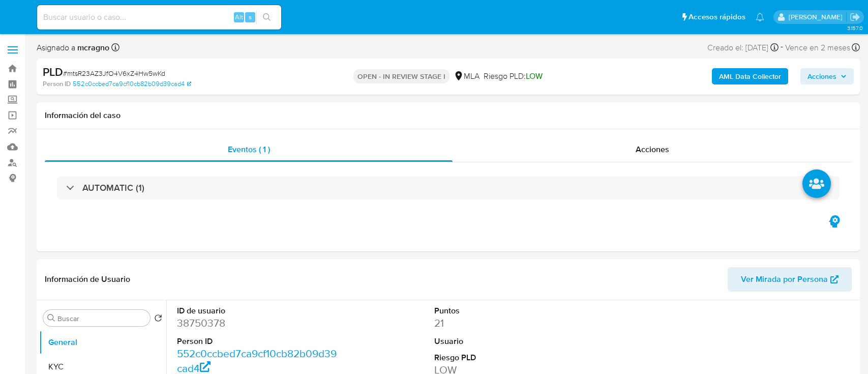  Describe the element at coordinates (103, 342) in the screenshot. I see `button: General` at that location.